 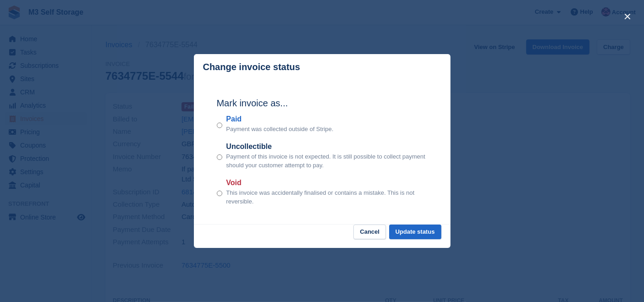 I want to click on label: Paid, so click(x=280, y=119).